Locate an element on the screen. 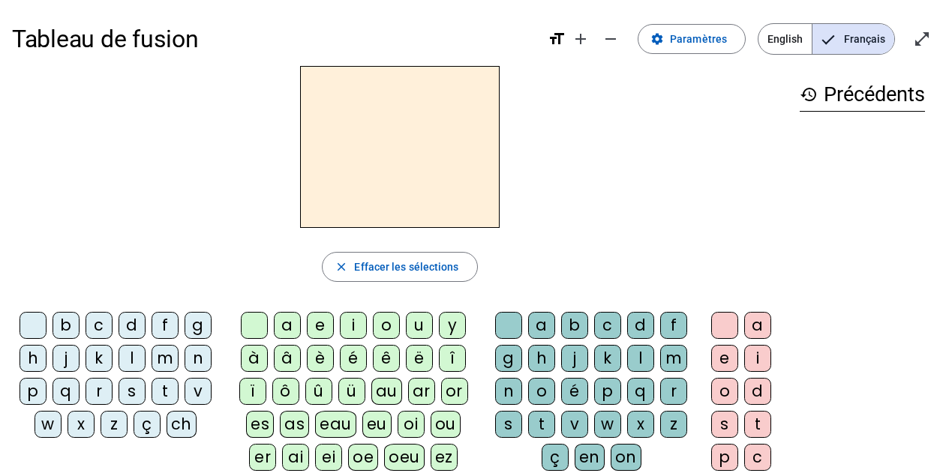 The image size is (949, 473). mat-icon: format_size is located at coordinates (557, 39).